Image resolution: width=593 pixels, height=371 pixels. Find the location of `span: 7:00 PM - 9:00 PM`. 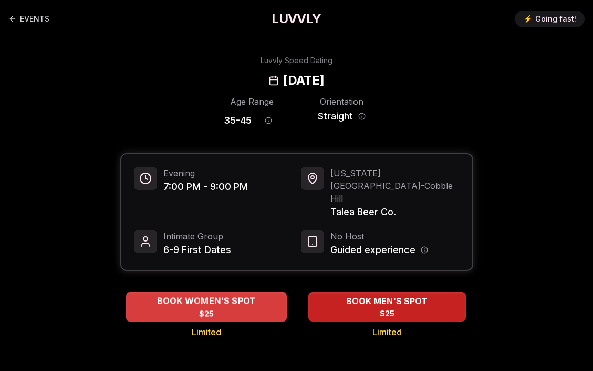

span: 7:00 PM - 9:00 PM is located at coordinates (206, 187).